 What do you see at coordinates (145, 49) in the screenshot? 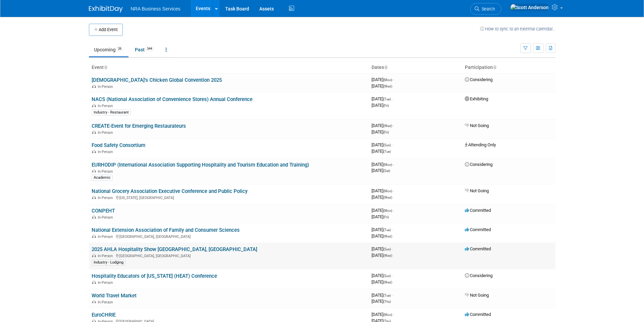
I see `a: Past344` at bounding box center [145, 49].